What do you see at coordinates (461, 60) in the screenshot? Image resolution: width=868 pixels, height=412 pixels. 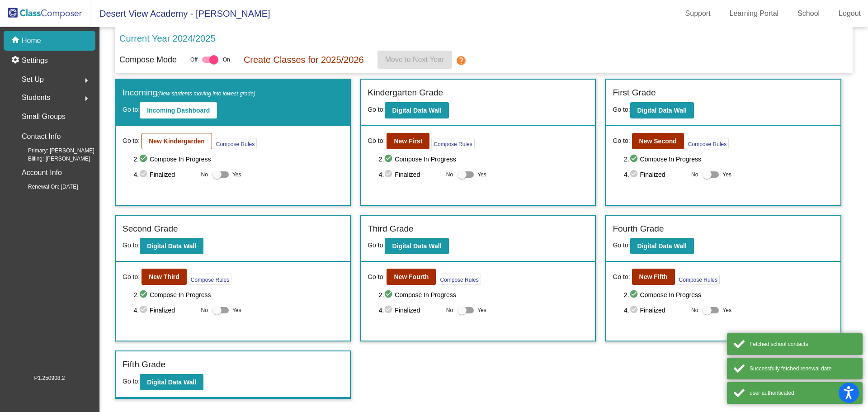 I see `mat-icon: help` at bounding box center [461, 60].